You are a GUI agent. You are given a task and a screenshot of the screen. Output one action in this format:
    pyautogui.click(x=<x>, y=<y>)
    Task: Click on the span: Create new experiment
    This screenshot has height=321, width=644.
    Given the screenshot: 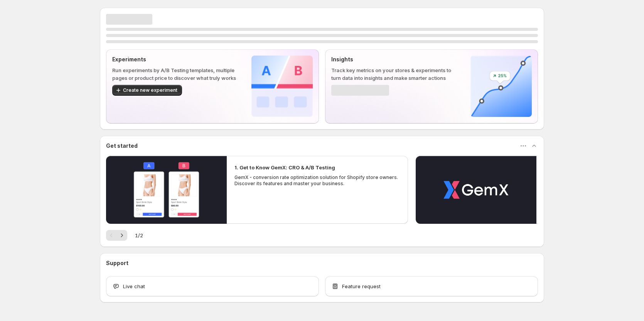 What is the action you would take?
    pyautogui.click(x=150, y=90)
    